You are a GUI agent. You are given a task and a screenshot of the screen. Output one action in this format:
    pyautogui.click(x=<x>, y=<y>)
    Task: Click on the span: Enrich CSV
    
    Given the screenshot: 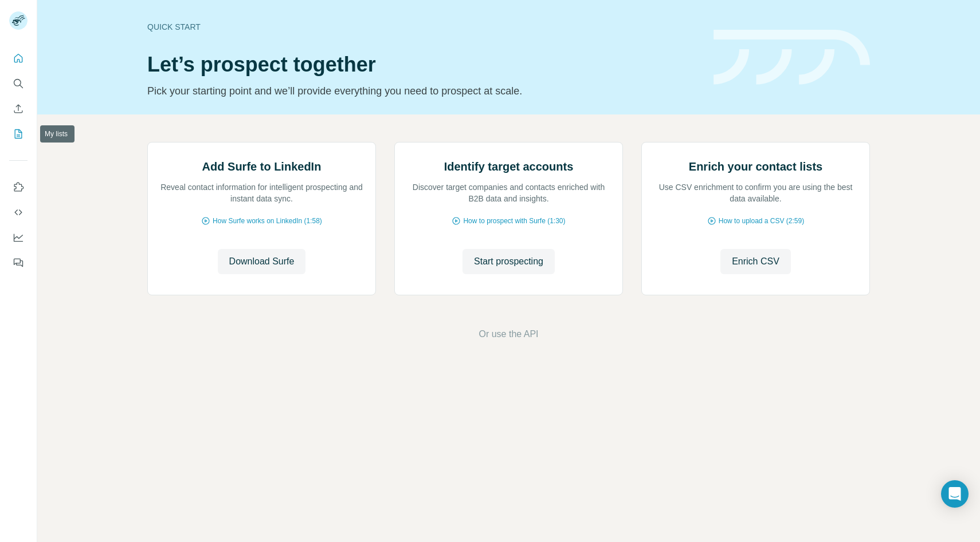 What is the action you would take?
    pyautogui.click(x=756, y=262)
    